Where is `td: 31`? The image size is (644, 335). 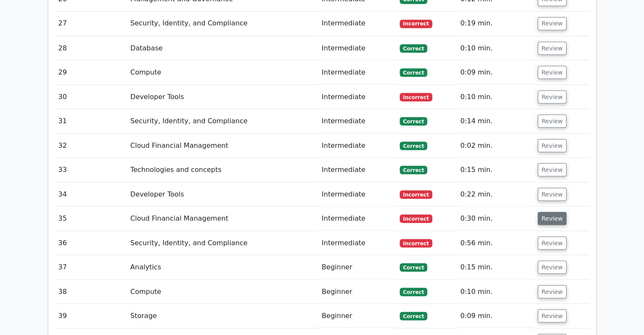
td: 31 is located at coordinates (91, 121).